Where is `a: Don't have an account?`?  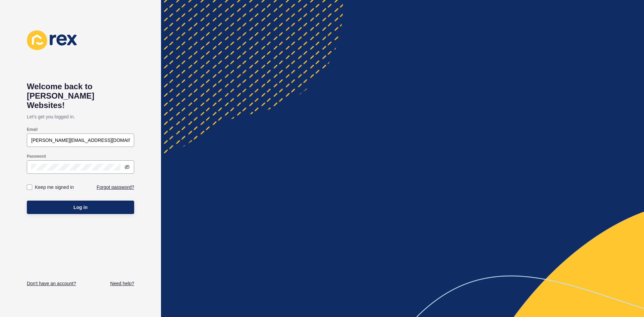 a: Don't have an account? is located at coordinates (51, 284).